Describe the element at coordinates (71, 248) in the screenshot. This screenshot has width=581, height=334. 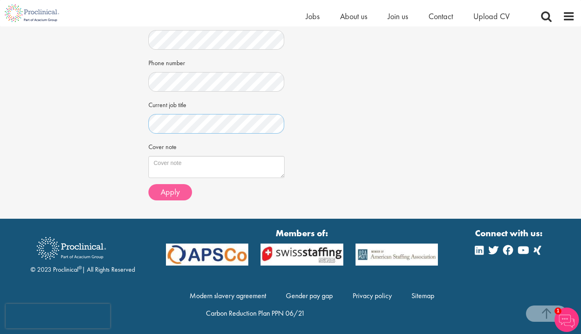
I see `img: Proclinical Recruitment` at that location.